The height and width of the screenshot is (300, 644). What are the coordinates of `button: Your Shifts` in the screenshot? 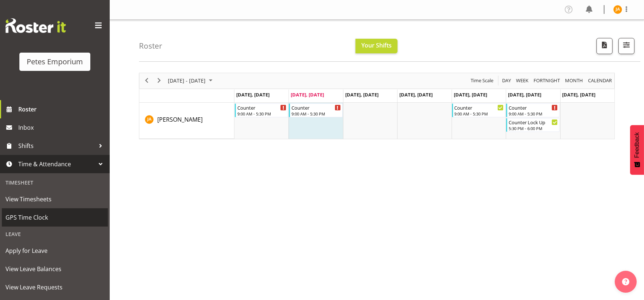 It's located at (376, 46).